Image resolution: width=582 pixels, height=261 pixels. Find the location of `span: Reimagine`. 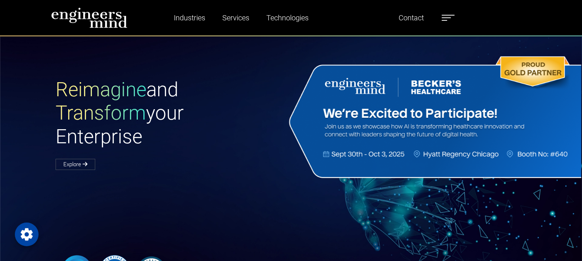

span: Reimagine is located at coordinates (101, 90).